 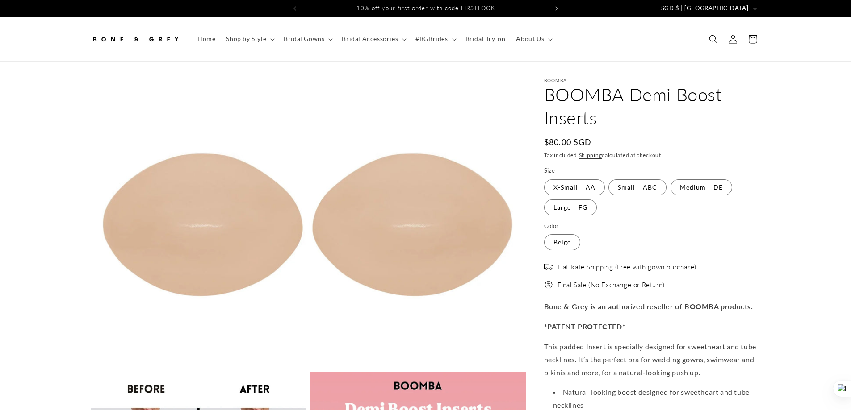 I want to click on a: Bridal Try-on, so click(x=485, y=39).